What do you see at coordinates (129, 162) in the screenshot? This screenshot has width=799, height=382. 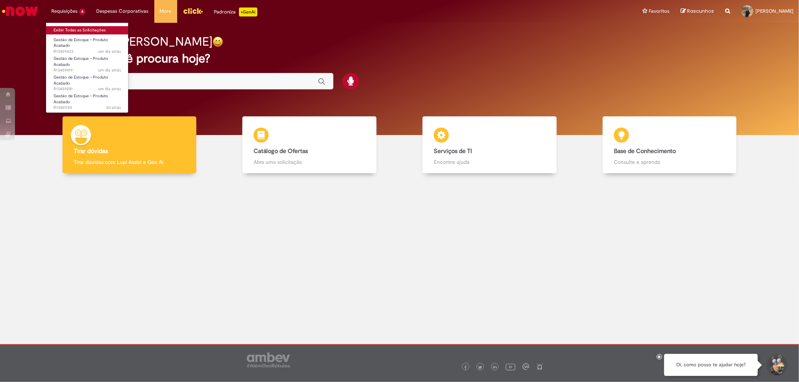 I see `p: Tirar dúvidas com Lupi Assist e Gen Ai` at bounding box center [129, 162].